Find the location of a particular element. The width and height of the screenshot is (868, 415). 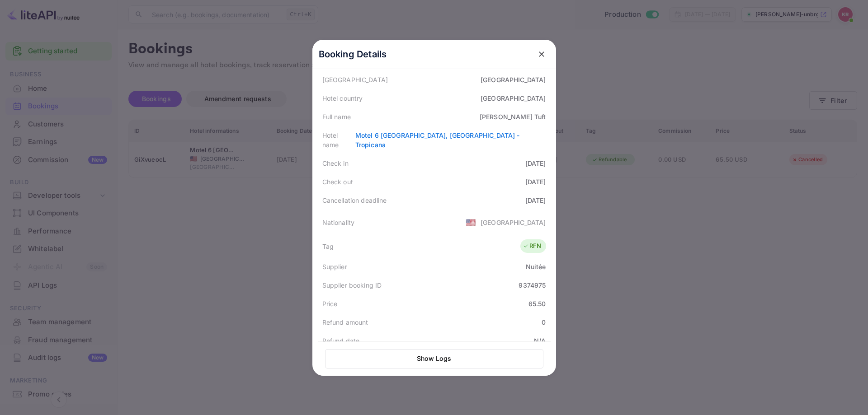

p: Booking Details is located at coordinates (352, 54).